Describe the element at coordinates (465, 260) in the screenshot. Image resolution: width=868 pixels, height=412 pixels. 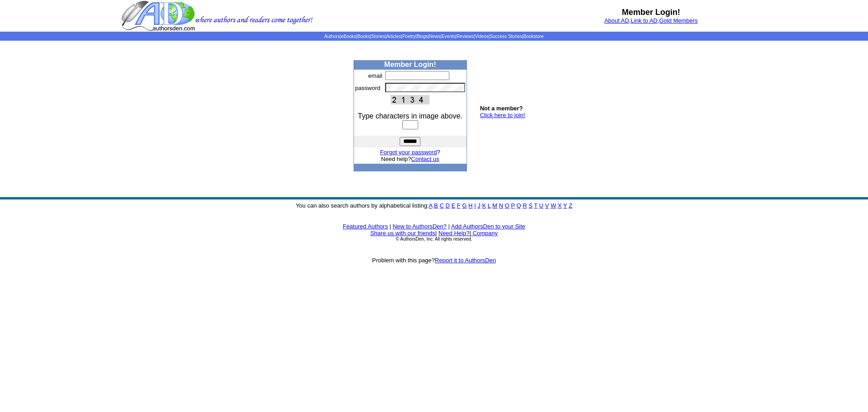
I see `a: Report it to AuthorsDen` at that location.